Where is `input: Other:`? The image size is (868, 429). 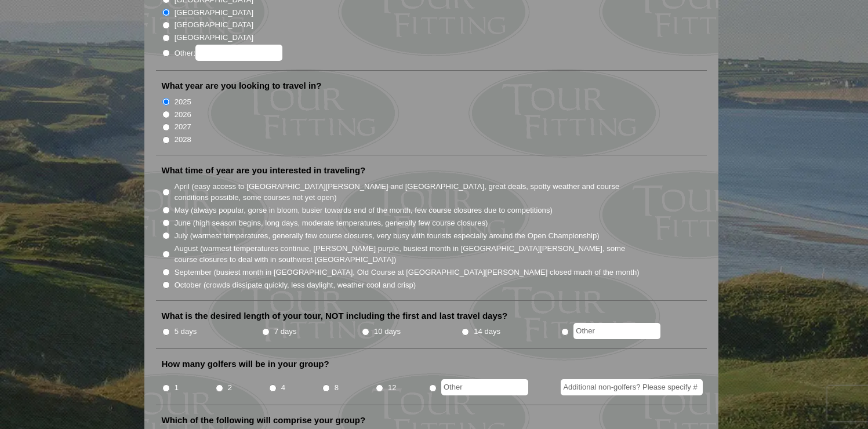
input: Other: is located at coordinates (239, 53).